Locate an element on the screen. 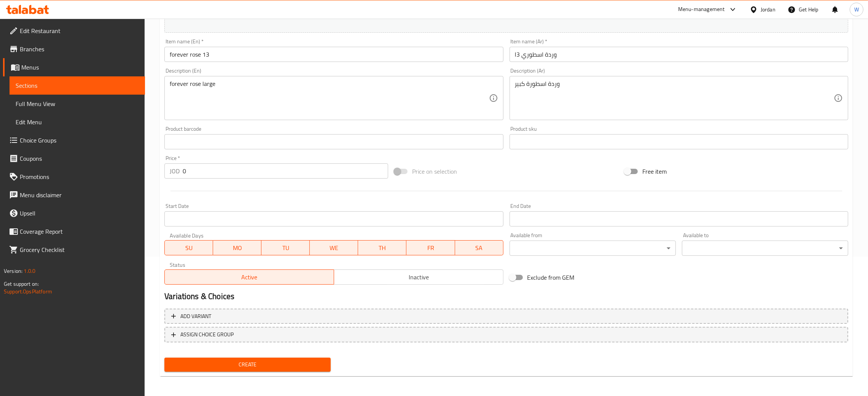 The image size is (868, 396). span: WE is located at coordinates (333, 248).